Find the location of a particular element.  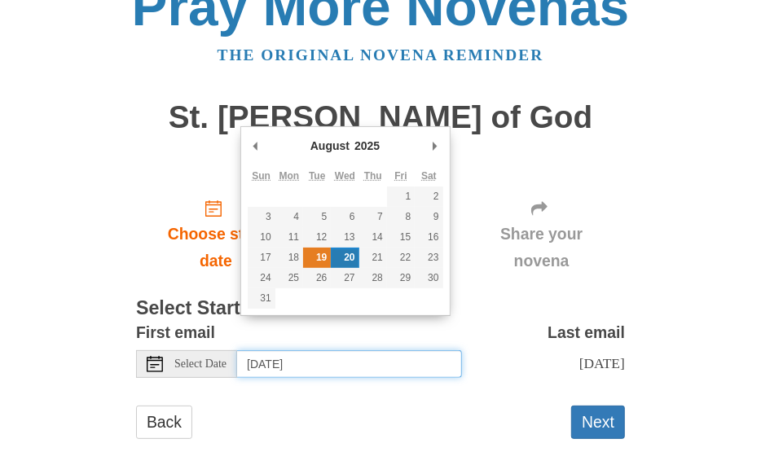

button: 9 is located at coordinates (428, 217).